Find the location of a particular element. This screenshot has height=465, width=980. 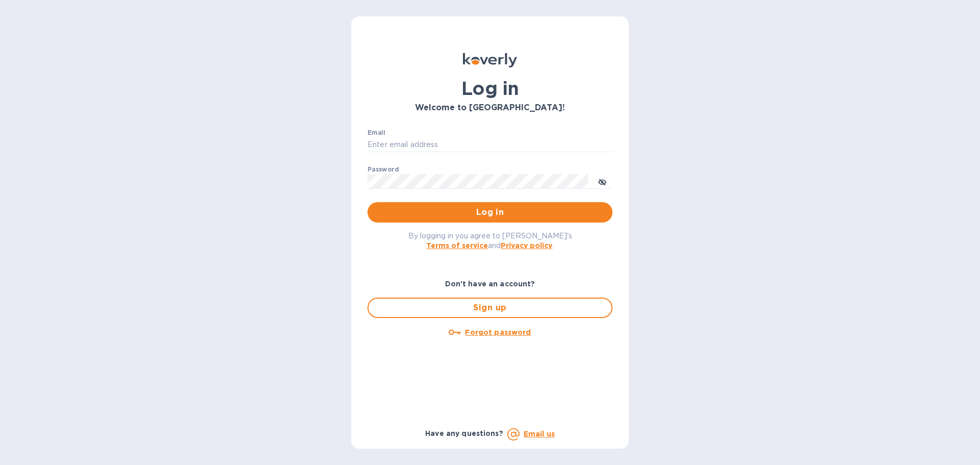

b: Terms of service is located at coordinates (457, 245).